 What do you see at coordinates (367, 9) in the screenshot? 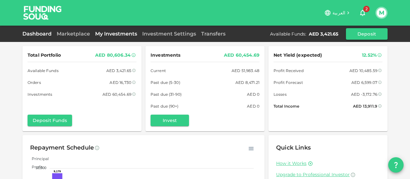
I see `span: 2` at bounding box center [367, 9].